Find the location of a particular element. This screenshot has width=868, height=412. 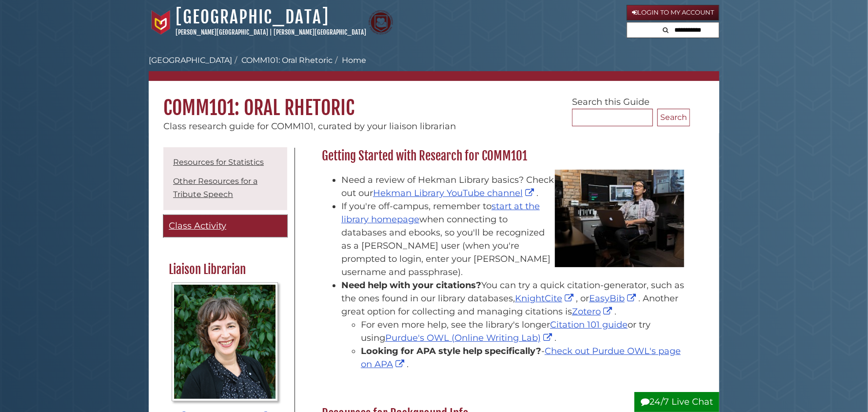

button: 24/7 Live Chat is located at coordinates (677, 402).